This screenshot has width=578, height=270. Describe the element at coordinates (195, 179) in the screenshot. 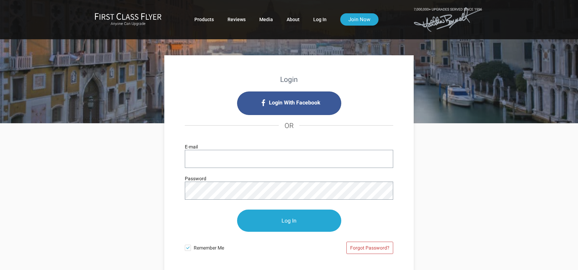

I see `label: Password` at that location.